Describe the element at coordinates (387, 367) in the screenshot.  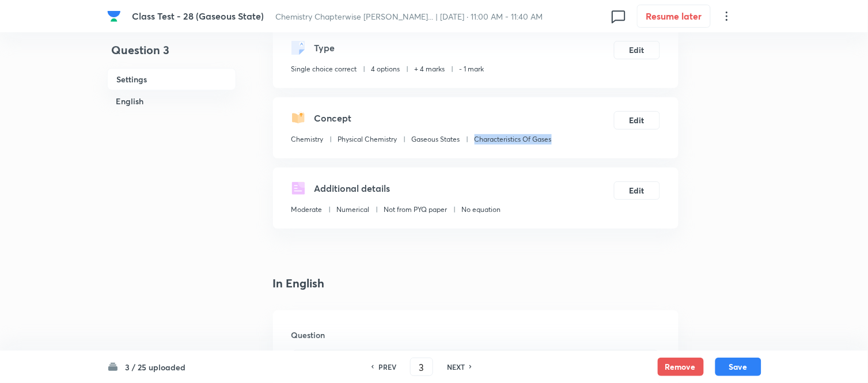
I see `h6: PREV` at that location.